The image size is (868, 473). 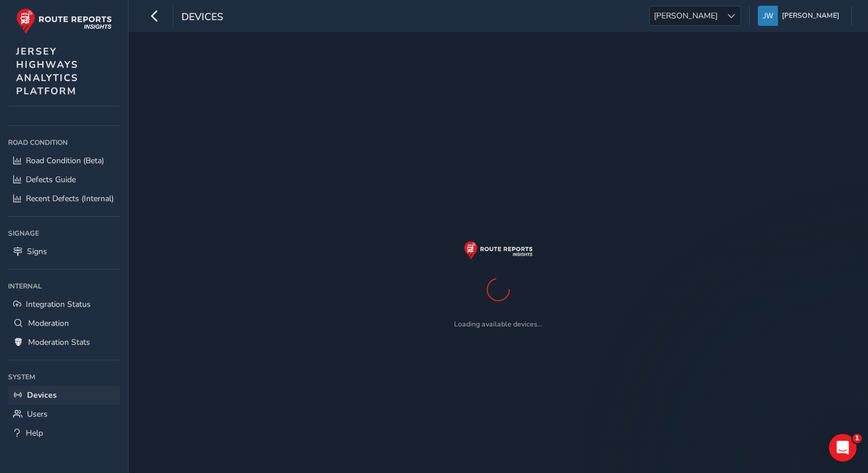 I want to click on a: Integration Status, so click(x=64, y=304).